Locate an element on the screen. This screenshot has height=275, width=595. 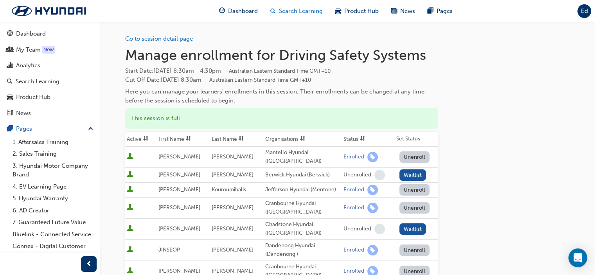
h1: Manage enrollment for Driving Safety Systems is located at coordinates (282, 55).